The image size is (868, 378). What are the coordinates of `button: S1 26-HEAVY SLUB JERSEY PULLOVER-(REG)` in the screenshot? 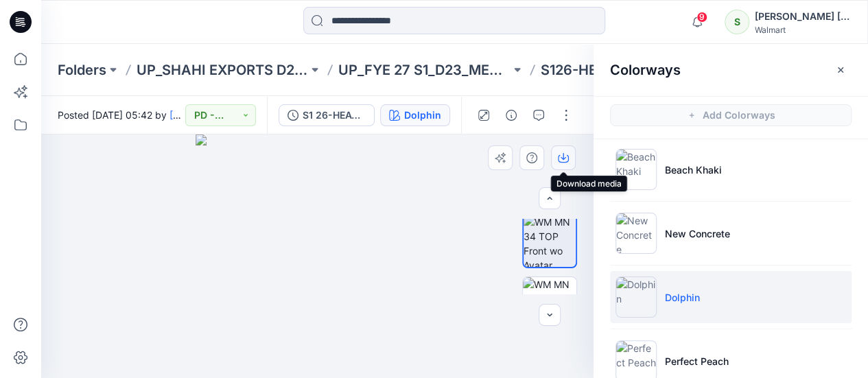 It's located at (326, 115).